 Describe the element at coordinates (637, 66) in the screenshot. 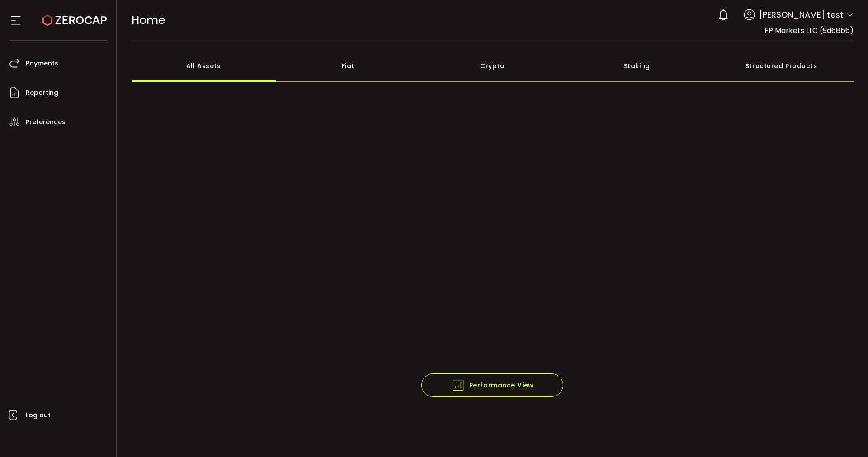

I see `div: Staking` at that location.